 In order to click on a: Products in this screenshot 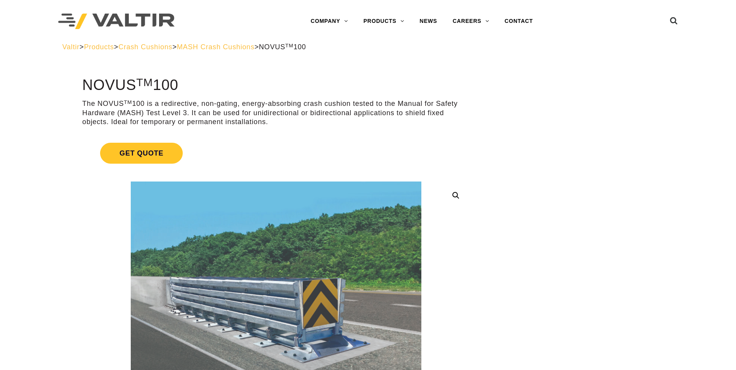, I will do `click(99, 47)`.